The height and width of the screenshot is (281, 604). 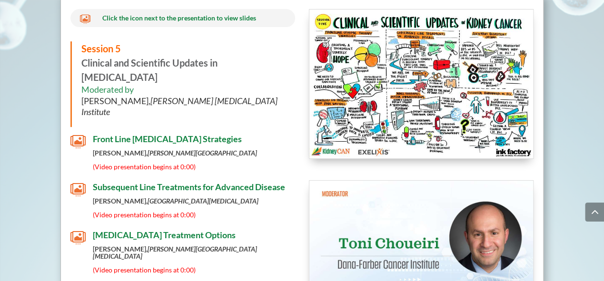 What do you see at coordinates (421, 84) in the screenshot?
I see `img: KidneyCAN_Ink Factory_Board Session 5` at bounding box center [421, 84].